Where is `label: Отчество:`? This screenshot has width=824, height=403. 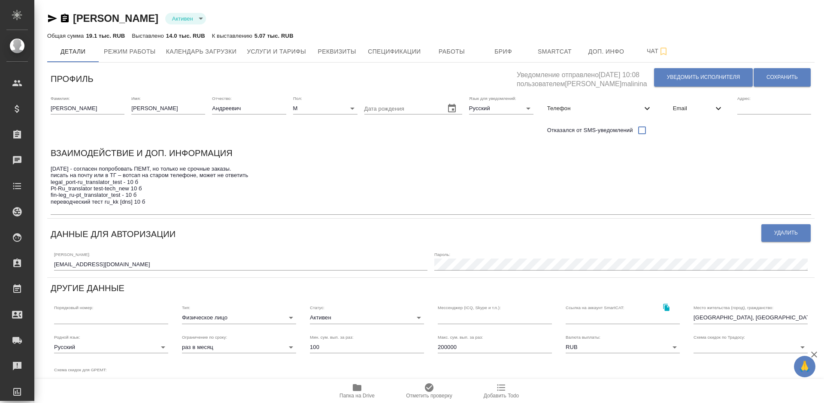
label: Отчество: is located at coordinates (222, 98).